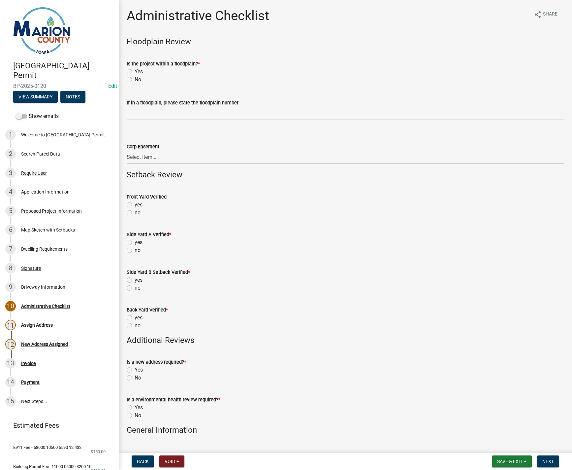  Describe the element at coordinates (546, 14) in the screenshot. I see `button: shareShare` at that location.